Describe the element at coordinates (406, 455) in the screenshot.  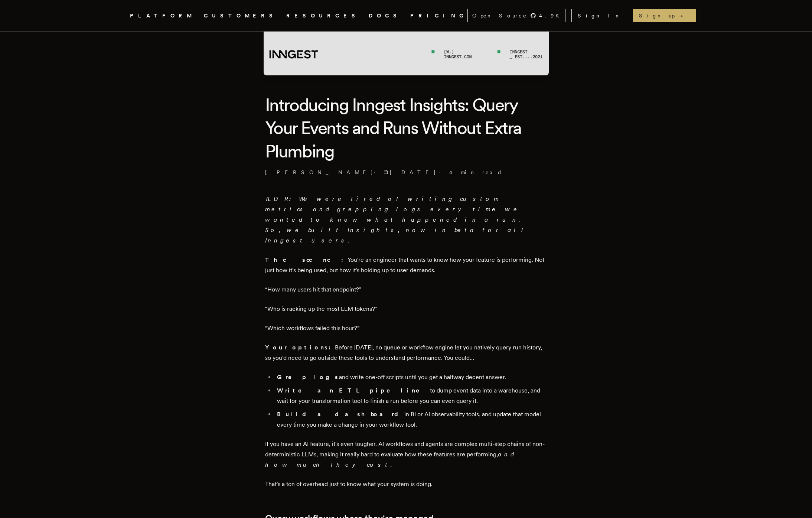
I see `p: If you have an AI feature, it's even tougher. AI workflows and agents are complex multi-step chai...` at that location.